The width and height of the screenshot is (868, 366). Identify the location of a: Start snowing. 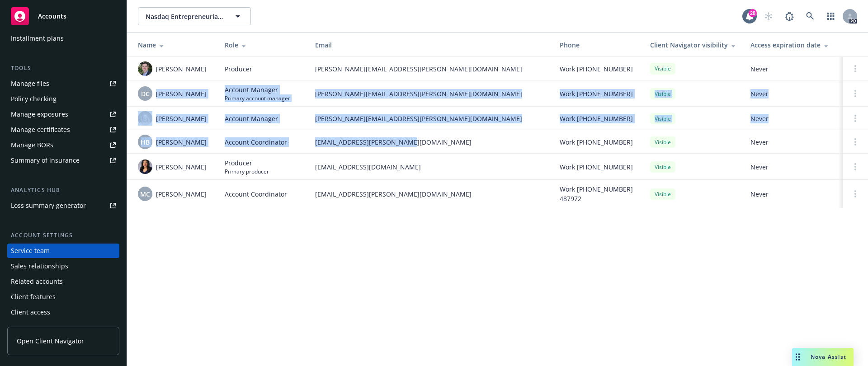
(769, 16).